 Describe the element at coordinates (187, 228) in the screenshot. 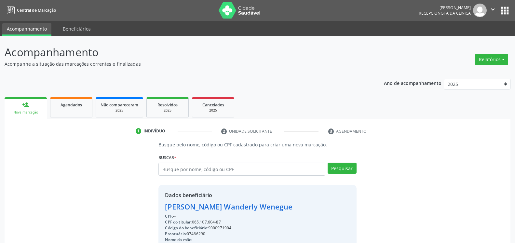

I see `span: Código do beneficiário:` at that location.